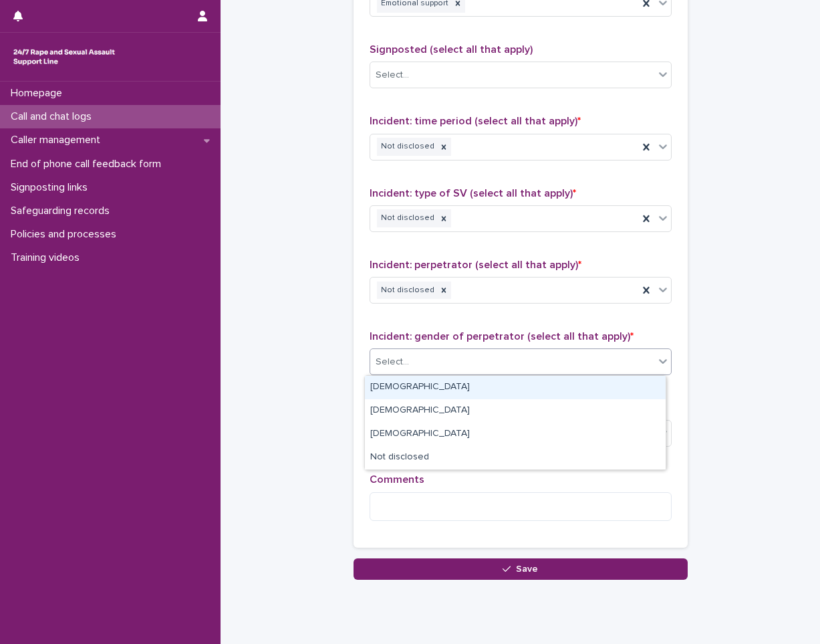 This screenshot has height=644, width=820. I want to click on p: Homepage, so click(38, 93).